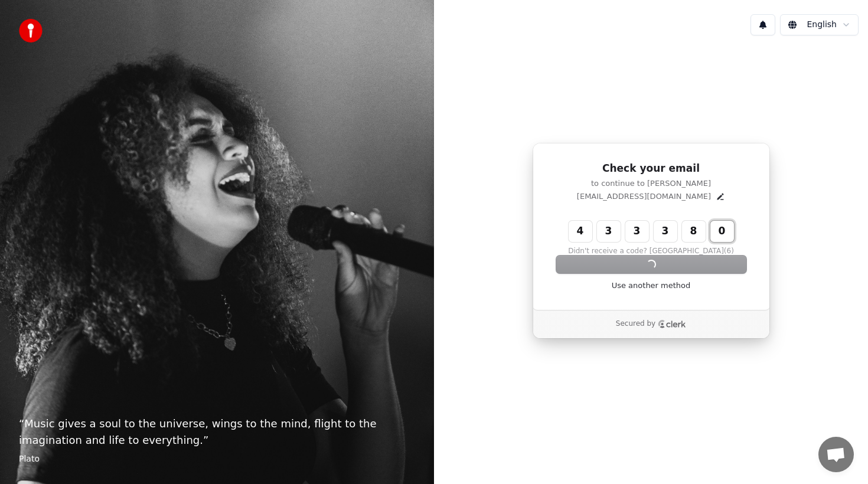 This screenshot has width=868, height=484. I want to click on a: Use another method, so click(651, 286).